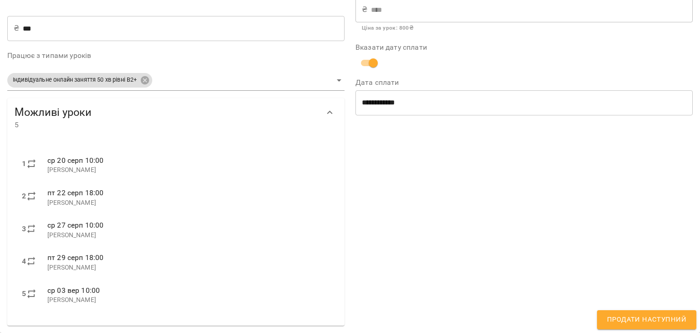  What do you see at coordinates (167, 112) in the screenshot?
I see `span: Можливі уроки` at bounding box center [167, 112].